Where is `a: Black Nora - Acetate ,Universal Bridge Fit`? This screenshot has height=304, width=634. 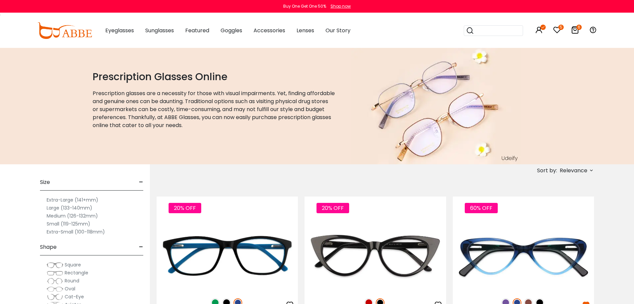
a: Black Nora - Acetate ,Universal Bridge Fit is located at coordinates (375, 256).